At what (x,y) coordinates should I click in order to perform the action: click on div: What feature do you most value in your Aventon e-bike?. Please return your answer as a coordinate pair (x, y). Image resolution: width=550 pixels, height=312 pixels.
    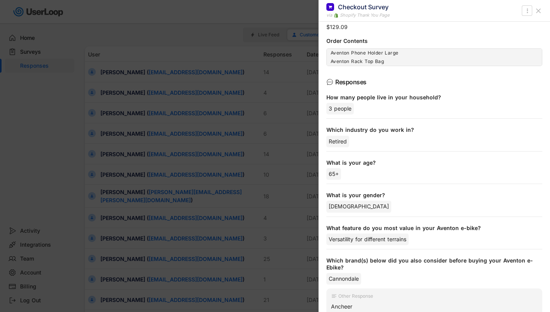
    Looking at the image, I should click on (431, 228).